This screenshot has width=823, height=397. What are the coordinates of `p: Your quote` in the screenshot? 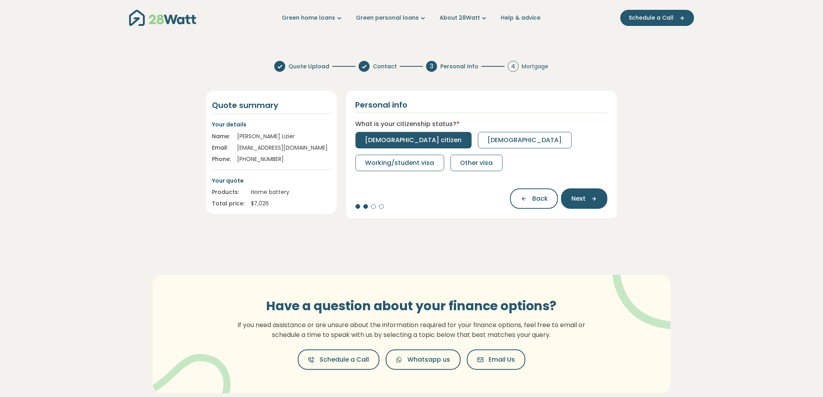 It's located at (271, 180).